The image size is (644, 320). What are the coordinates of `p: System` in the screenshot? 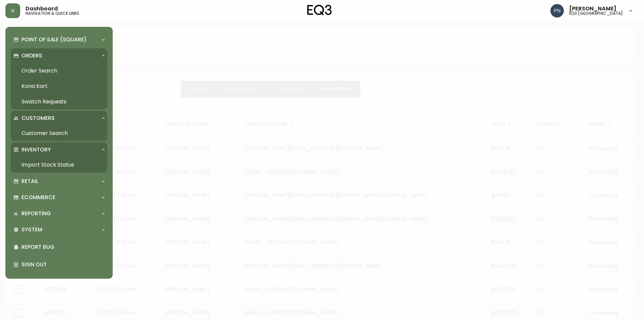 It's located at (32, 230).